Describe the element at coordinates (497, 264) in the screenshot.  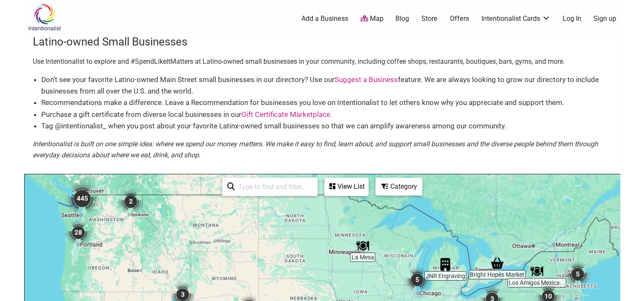
I see `div: Bright Hopes Market` at that location.